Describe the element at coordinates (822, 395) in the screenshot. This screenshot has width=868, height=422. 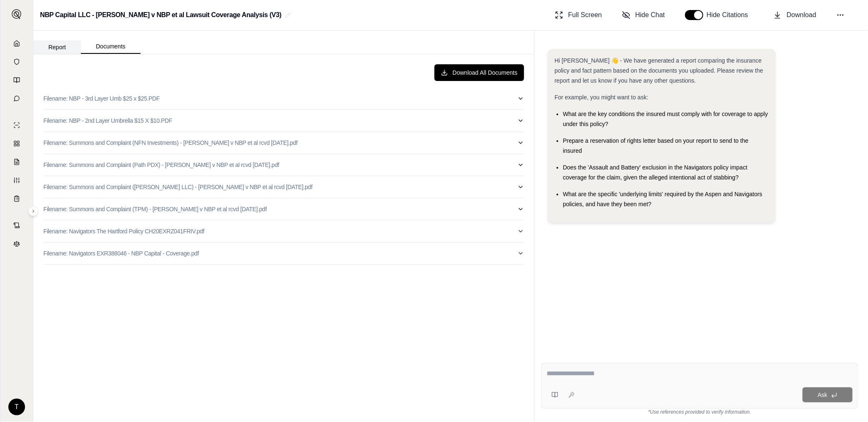
I see `span: Ask` at that location.